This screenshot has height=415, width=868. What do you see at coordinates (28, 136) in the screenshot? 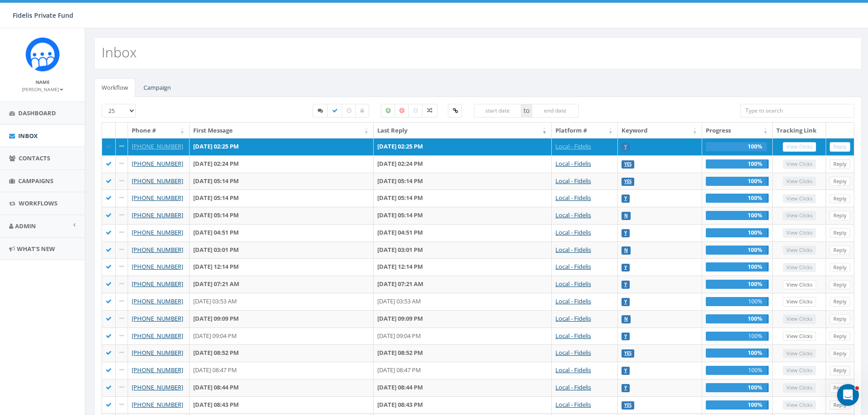
I see `span: Inbox` at bounding box center [28, 136].